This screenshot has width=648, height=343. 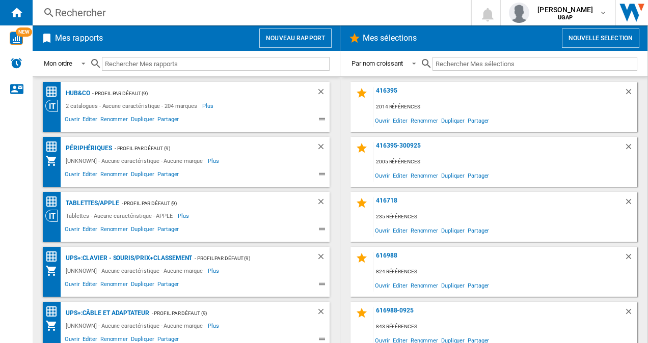 I want to click on div: 416395-300925, so click(x=499, y=149).